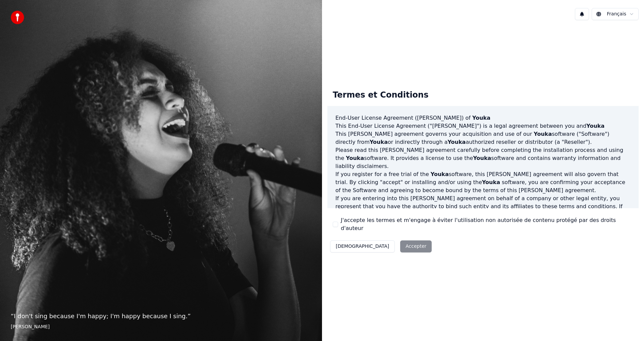 The height and width of the screenshot is (341, 644). I want to click on img: youka, so click(18, 18).